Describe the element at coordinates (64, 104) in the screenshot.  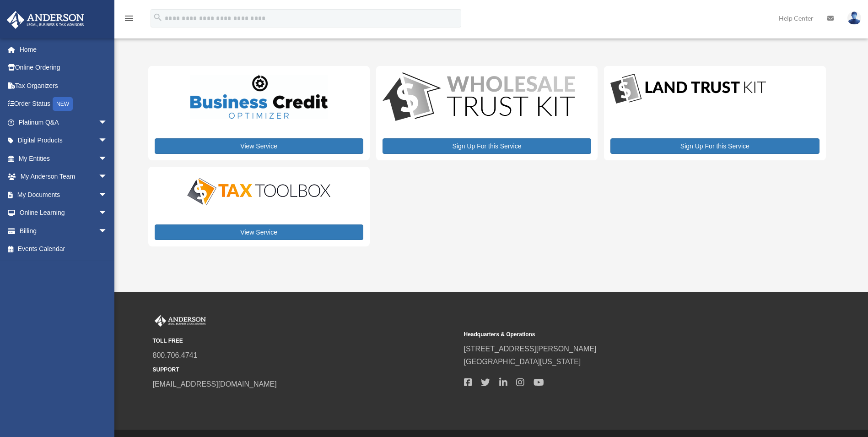
I see `a: Order StatusNEW` at that location.